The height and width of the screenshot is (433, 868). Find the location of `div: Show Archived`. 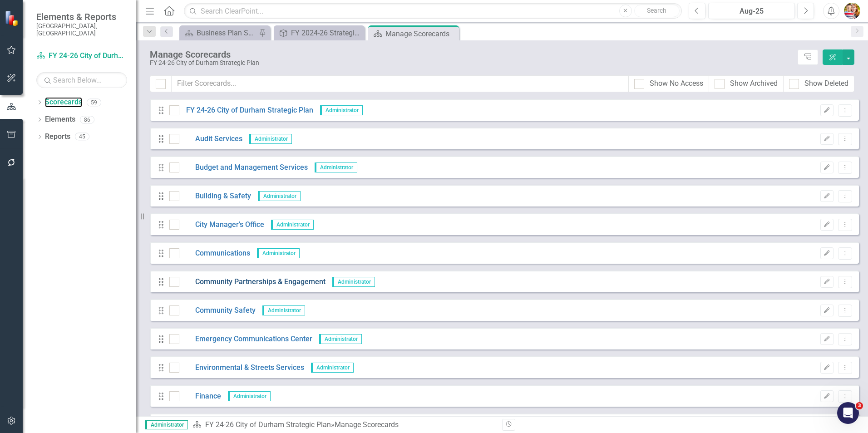

div: Show Archived is located at coordinates (753, 84).